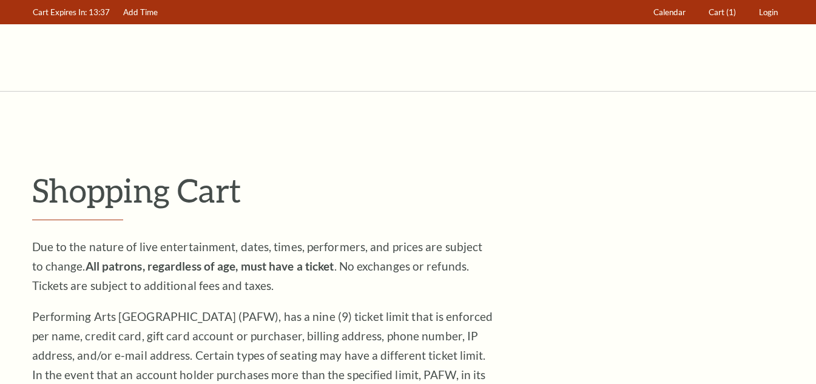 The image size is (816, 384). What do you see at coordinates (59, 12) in the screenshot?
I see `span: Cart Expires In:` at bounding box center [59, 12].